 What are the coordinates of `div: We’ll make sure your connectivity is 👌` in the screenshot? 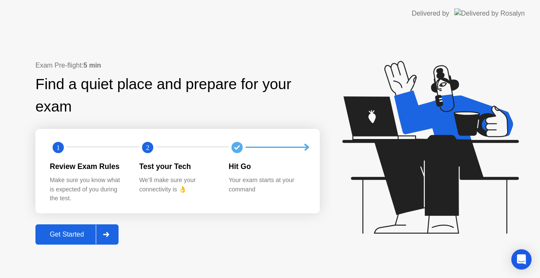 It's located at (177, 184).